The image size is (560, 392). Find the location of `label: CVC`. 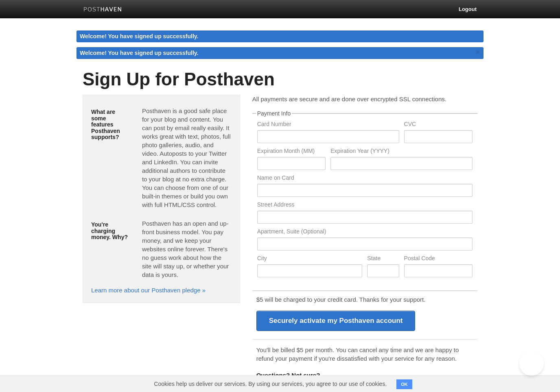

label: CVC is located at coordinates (438, 125).